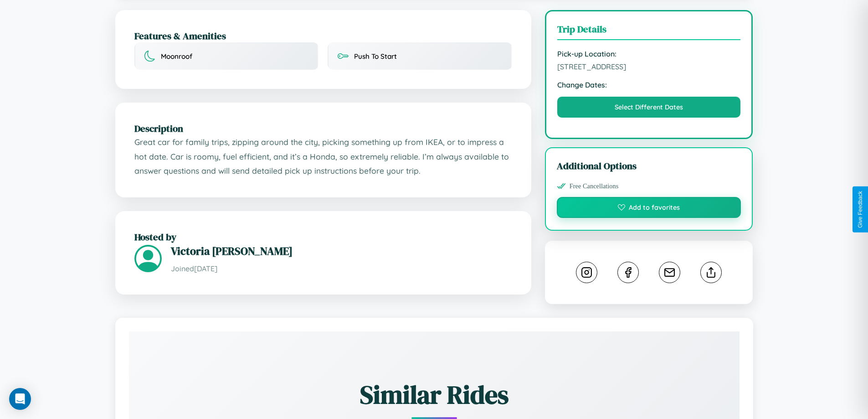  What do you see at coordinates (434, 395) in the screenshot?
I see `h2: Similar Rides` at bounding box center [434, 395].